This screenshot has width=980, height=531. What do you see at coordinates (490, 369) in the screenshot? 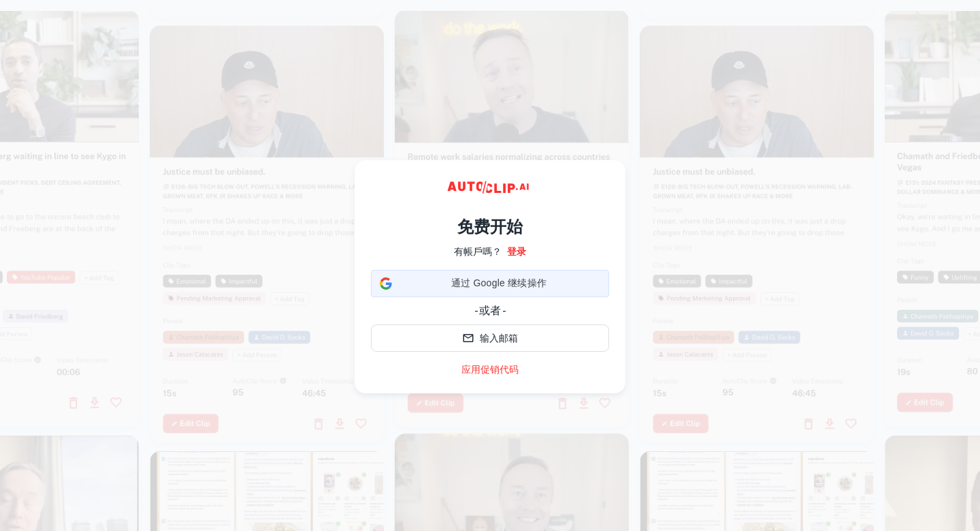
I see `font: 应用促销代码` at bounding box center [490, 369].